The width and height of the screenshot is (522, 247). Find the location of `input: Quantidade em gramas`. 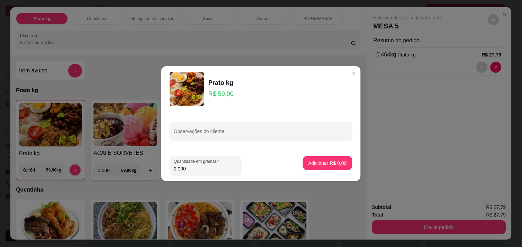

input: Quantidade em gramas is located at coordinates (206, 169).